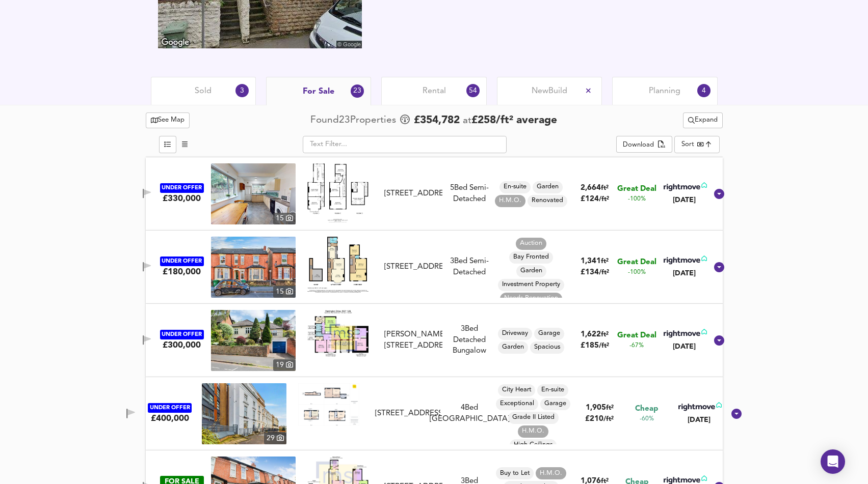 Image resolution: width=868 pixels, height=484 pixels. Describe the element at coordinates (404, 144) in the screenshot. I see `input: Text Filter...` at that location.